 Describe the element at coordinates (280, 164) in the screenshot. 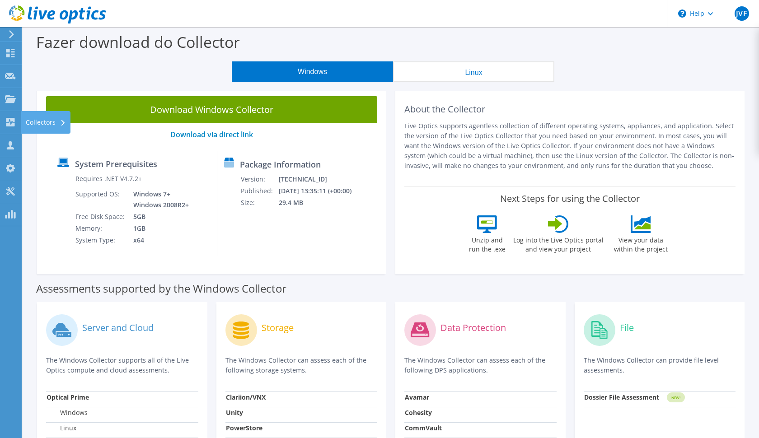

I see `label: Package Information` at that location.